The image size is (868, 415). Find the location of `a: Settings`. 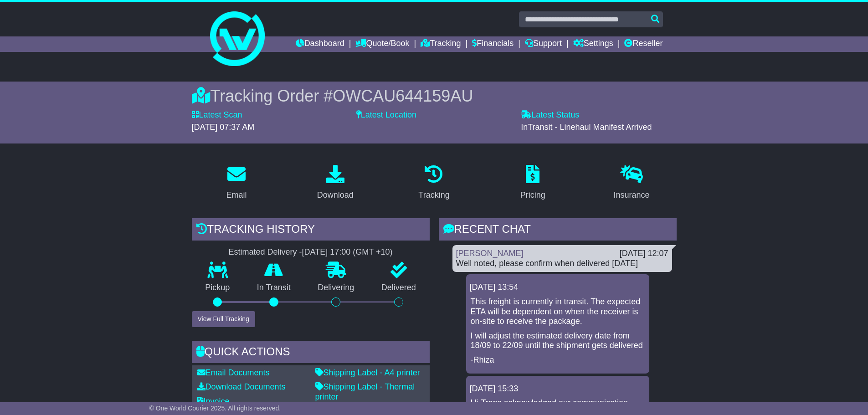

a: Settings is located at coordinates (593, 44).